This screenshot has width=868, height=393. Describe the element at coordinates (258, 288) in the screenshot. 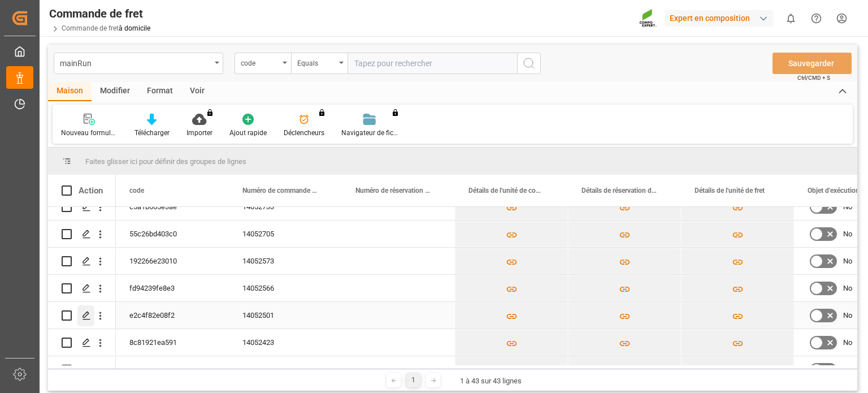

I see `font: 14052566` at that location.